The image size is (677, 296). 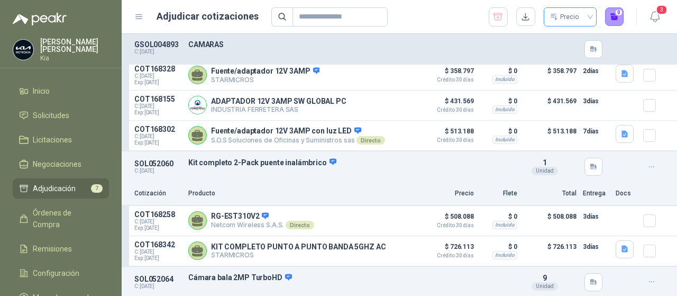 What do you see at coordinates (158, 279) in the screenshot?
I see `p: SOL052064` at bounding box center [158, 279].